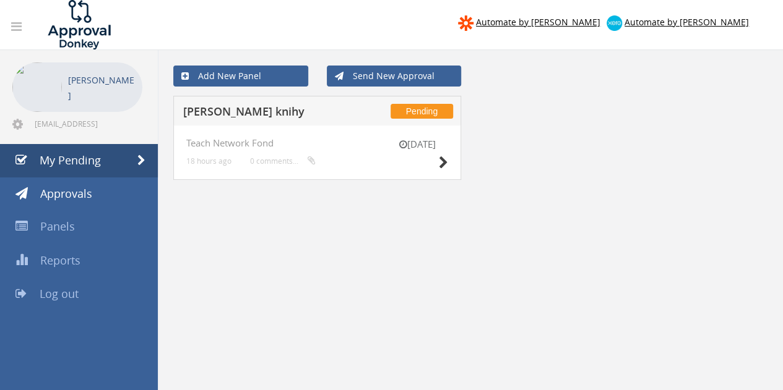 Image resolution: width=783 pixels, height=390 pixels. Describe the element at coordinates (59, 294) in the screenshot. I see `span: Log out` at that location.